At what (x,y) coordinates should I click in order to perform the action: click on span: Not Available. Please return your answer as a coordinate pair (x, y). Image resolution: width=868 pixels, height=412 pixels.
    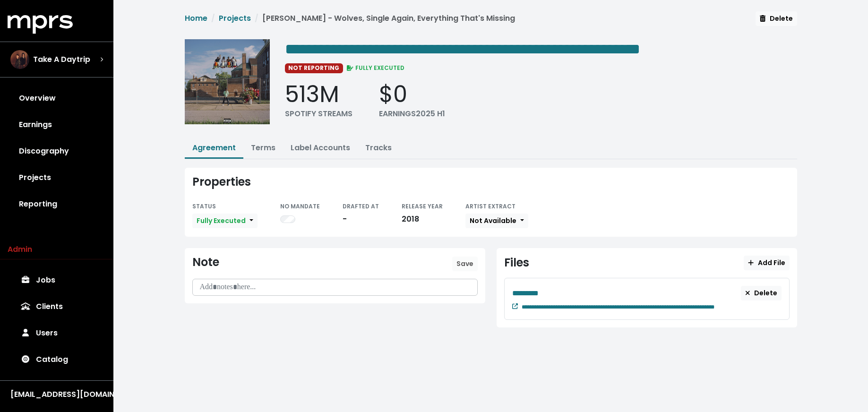
    Looking at the image, I should click on (493, 220).